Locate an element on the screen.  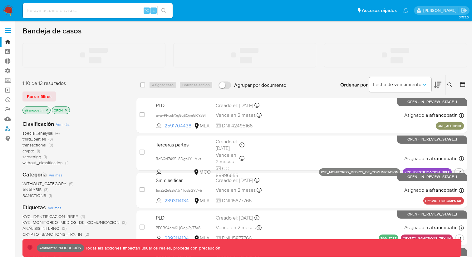
p: Ambiente: PRODUCCIÓN is located at coordinates (60, 248).